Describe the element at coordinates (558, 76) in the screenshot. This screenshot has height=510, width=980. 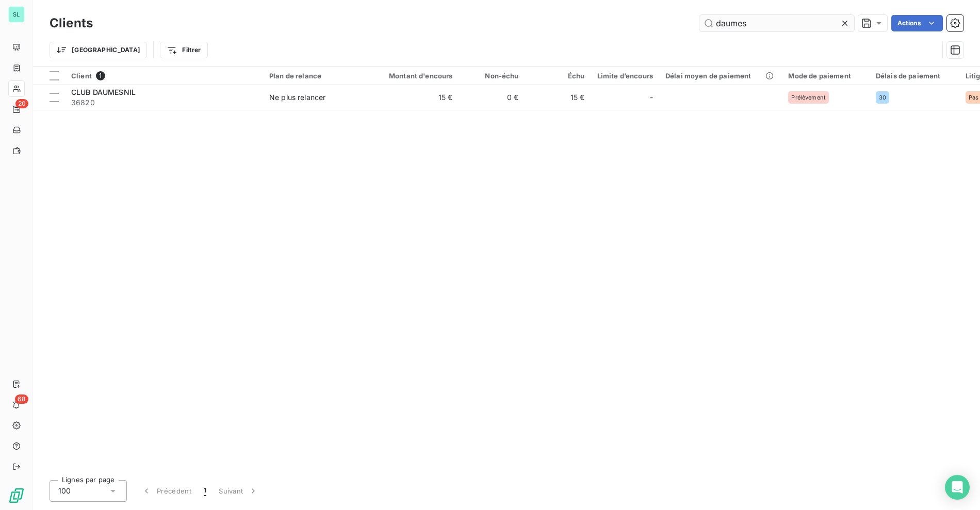
I see `div: Échu` at that location.